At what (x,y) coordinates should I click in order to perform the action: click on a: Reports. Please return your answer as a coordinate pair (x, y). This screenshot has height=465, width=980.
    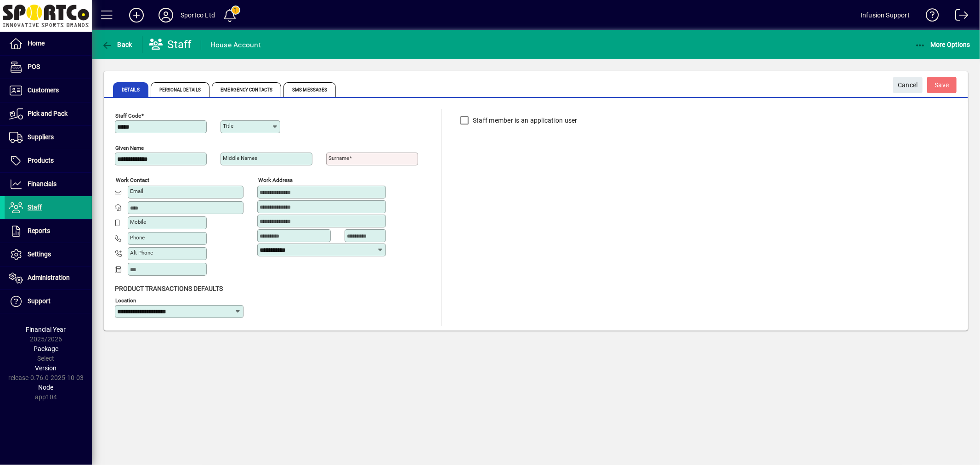
    Looking at the image, I should click on (48, 232).